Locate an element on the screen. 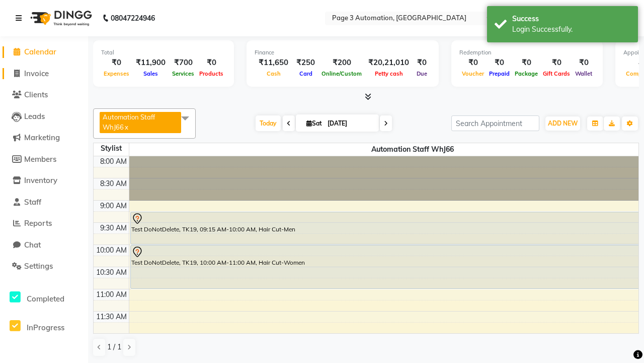  span: Completed is located at coordinates (45, 298).